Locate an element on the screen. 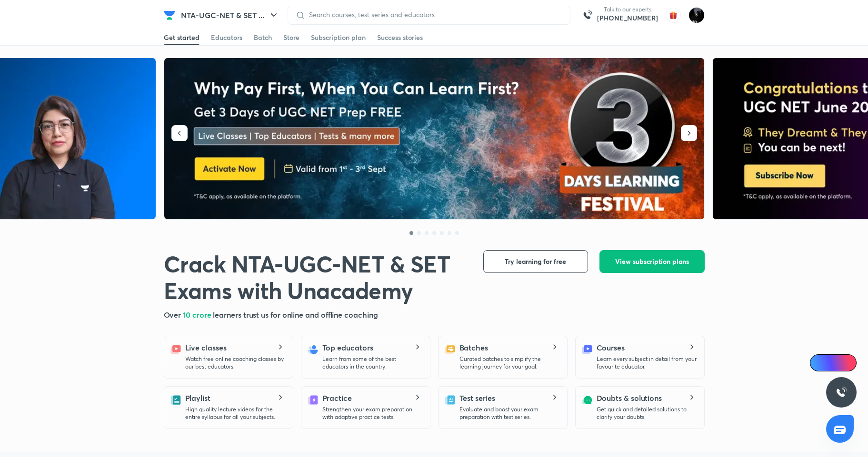 The image size is (868, 457). a: call-us is located at coordinates (587, 15).